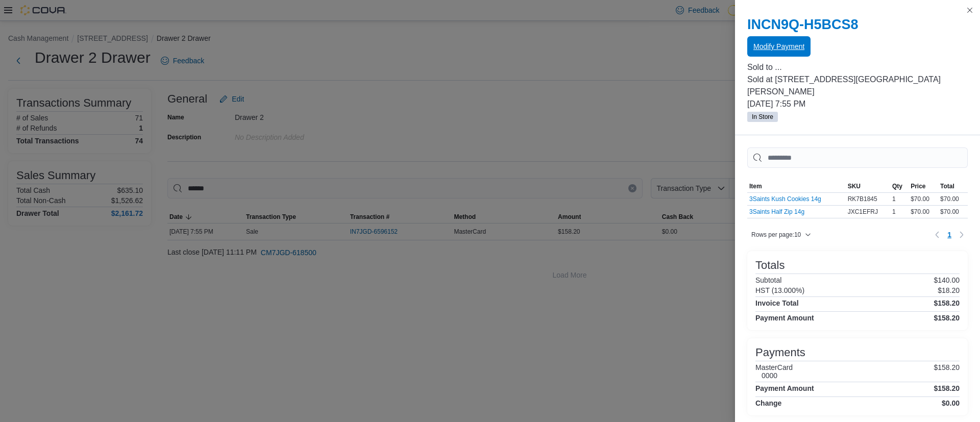 The height and width of the screenshot is (422, 980). What do you see at coordinates (862, 199) in the screenshot?
I see `span: RK7B1845` at bounding box center [862, 199].